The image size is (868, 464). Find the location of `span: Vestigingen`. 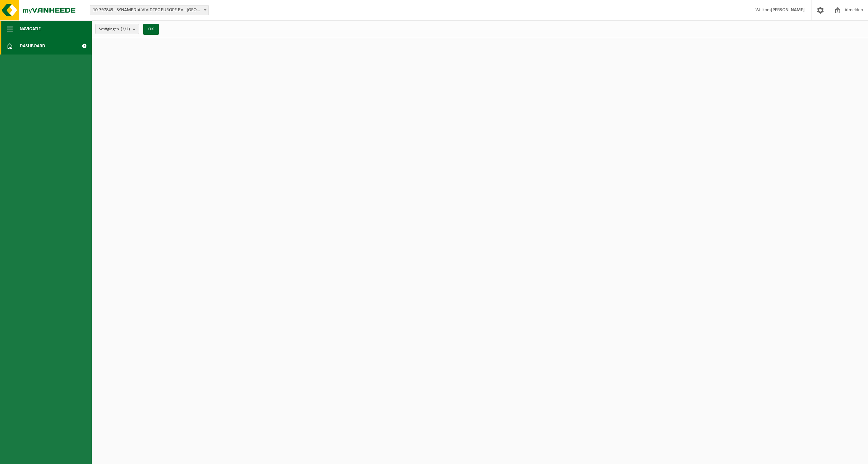

span: Vestigingen is located at coordinates (115, 29).